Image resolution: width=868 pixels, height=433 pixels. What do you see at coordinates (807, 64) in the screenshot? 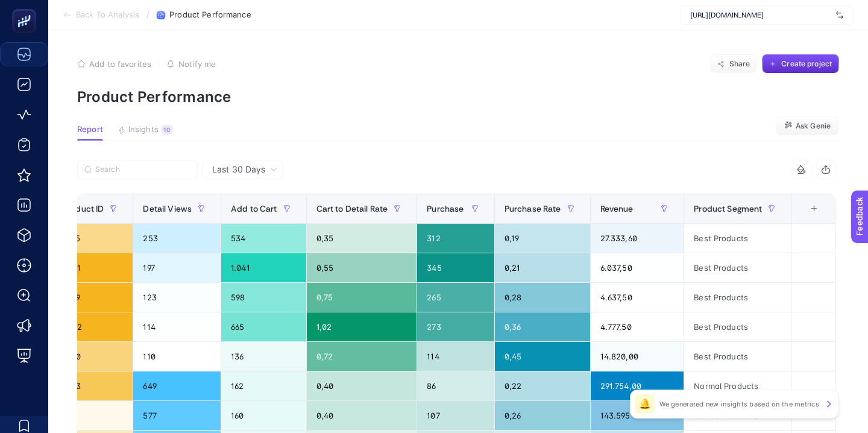
I see `span: Create project` at bounding box center [807, 64].